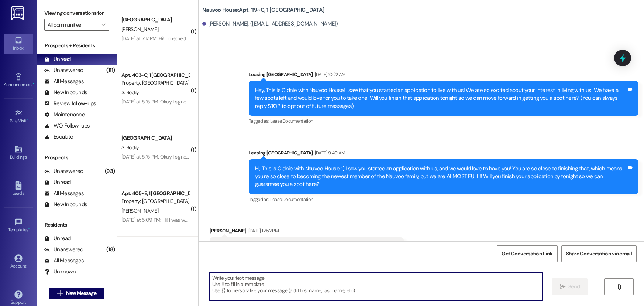 This screenshot has width=644, height=306. What do you see at coordinates (599, 253) in the screenshot?
I see `button: Share Conversation via email` at bounding box center [599, 253].